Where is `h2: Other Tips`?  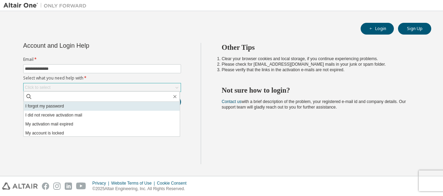
h2: Other Tips is located at coordinates (321, 47).